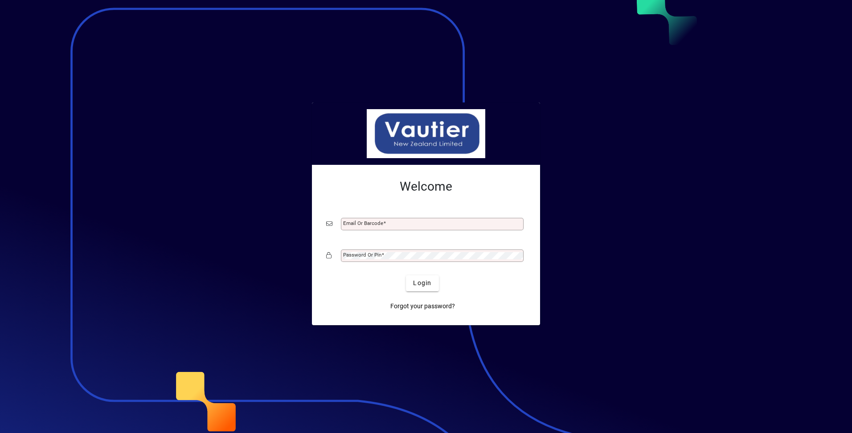 The width and height of the screenshot is (852, 433). What do you see at coordinates (422, 306) in the screenshot?
I see `a: Forgot your password?` at bounding box center [422, 306].